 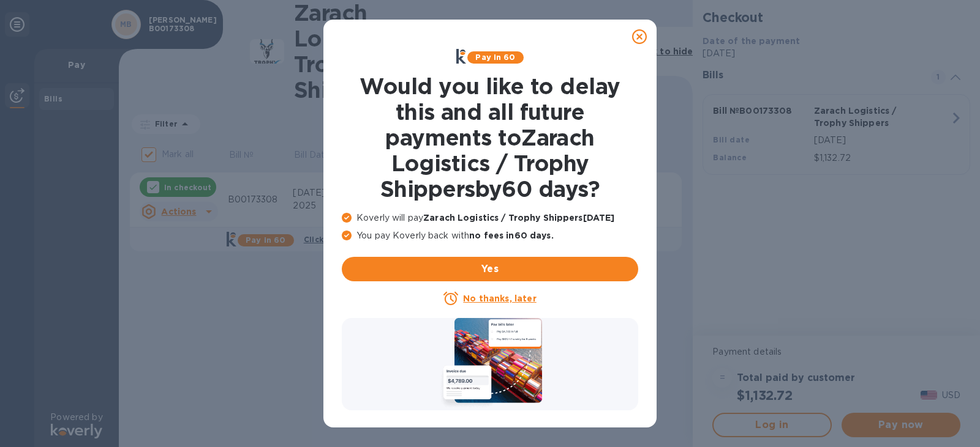 I want to click on u: No thanks, later, so click(x=499, y=299).